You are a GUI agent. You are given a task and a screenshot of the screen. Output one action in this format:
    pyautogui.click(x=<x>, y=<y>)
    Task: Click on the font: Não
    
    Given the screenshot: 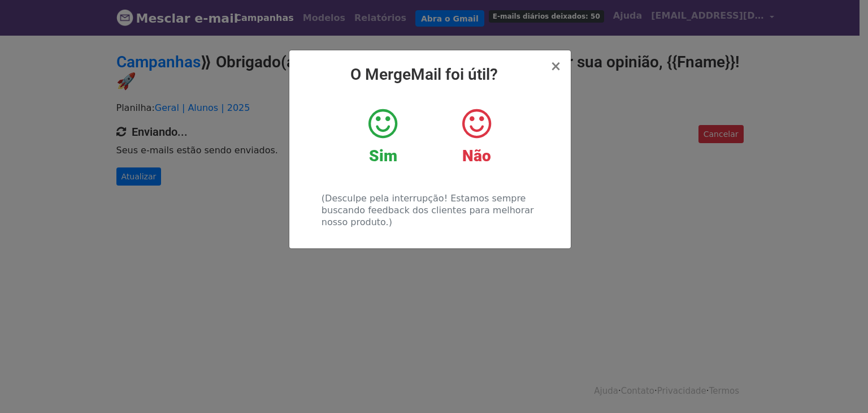 What is the action you would take?
    pyautogui.click(x=476, y=155)
    